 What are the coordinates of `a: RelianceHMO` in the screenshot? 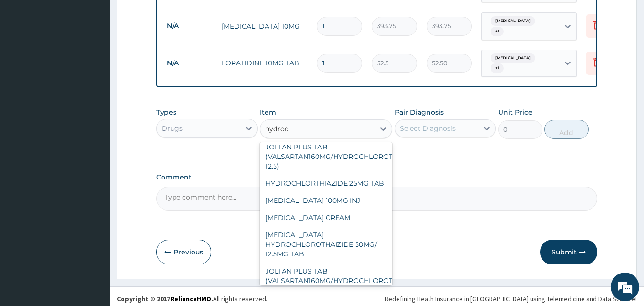 It's located at (191, 299).